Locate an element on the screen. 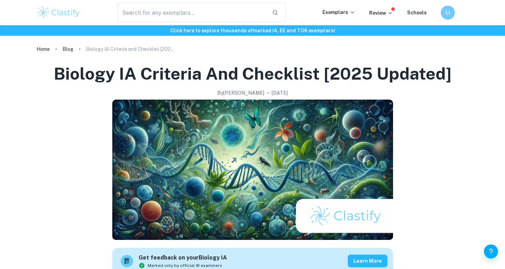 Image resolution: width=505 pixels, height=269 pixels. h6: LI is located at coordinates (447, 13).